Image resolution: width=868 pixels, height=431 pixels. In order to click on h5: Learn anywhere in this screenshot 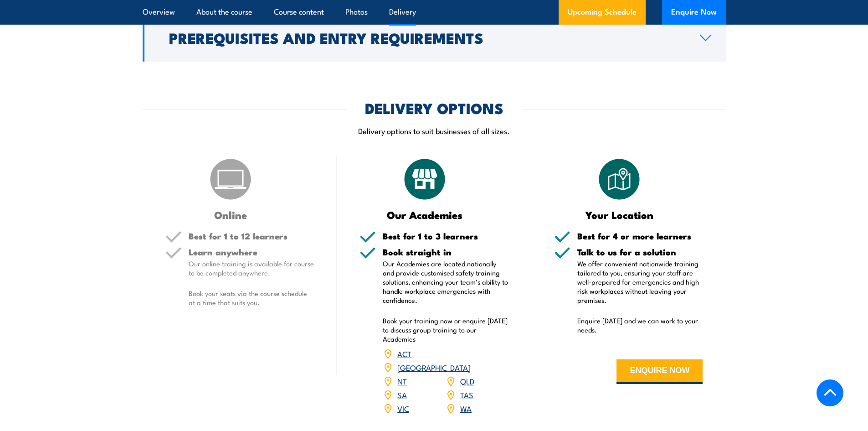, I will do `click(251, 251)`.